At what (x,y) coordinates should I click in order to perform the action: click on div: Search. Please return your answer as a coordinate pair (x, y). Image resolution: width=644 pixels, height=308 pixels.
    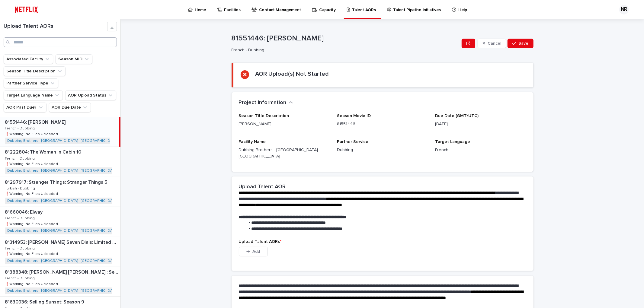
    Looking at the image, I should click on (60, 42).